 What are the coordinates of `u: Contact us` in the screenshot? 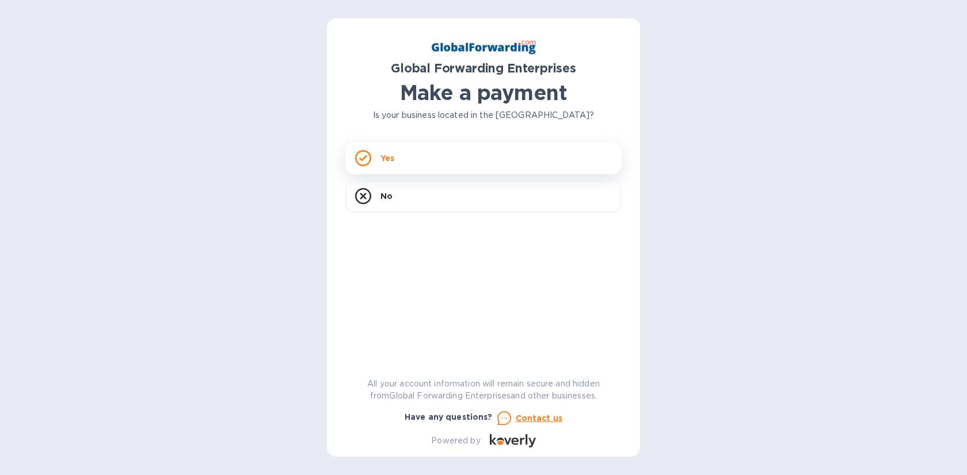 It's located at (539, 418).